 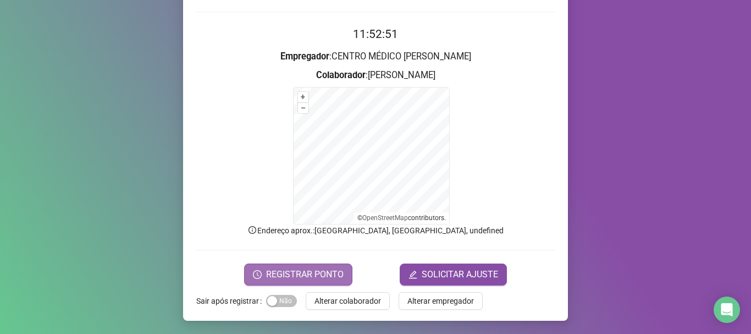 I want to click on strong: Colaborador, so click(x=341, y=75).